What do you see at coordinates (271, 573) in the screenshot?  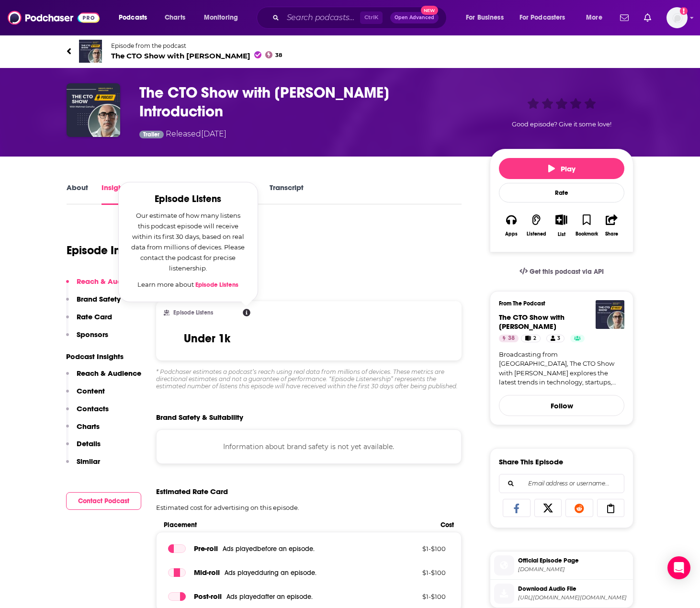 I see `span: Ads played during an episode .` at bounding box center [271, 573].